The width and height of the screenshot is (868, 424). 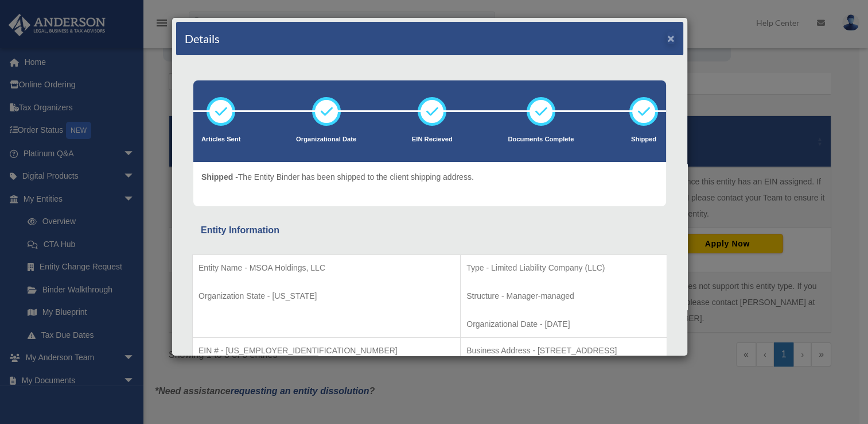 I want to click on p: Shipped, so click(x=644, y=139).